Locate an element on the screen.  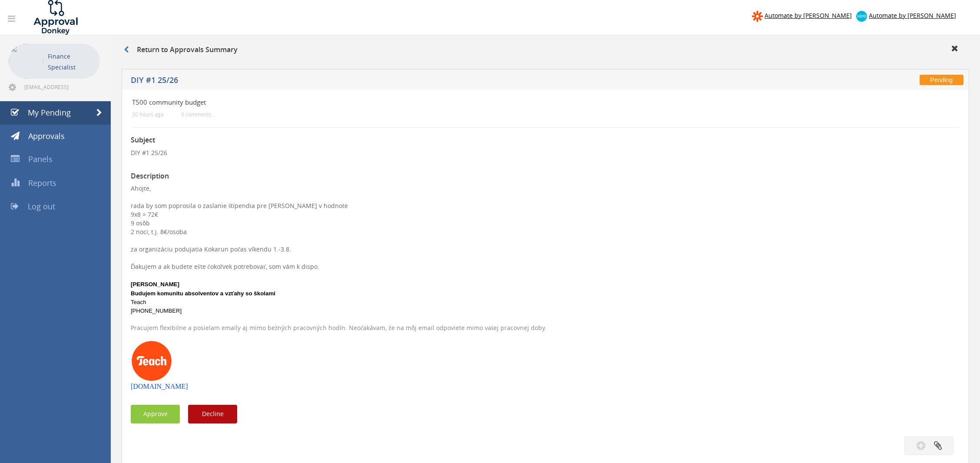
h3: Return to Approvals Summary is located at coordinates (180, 50).